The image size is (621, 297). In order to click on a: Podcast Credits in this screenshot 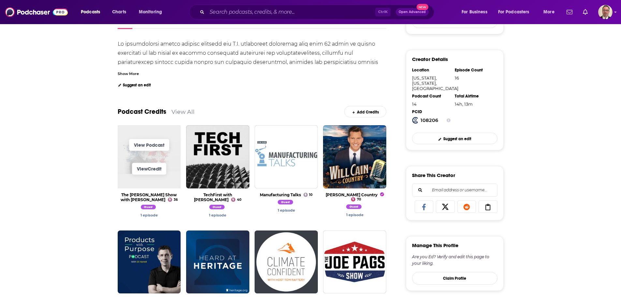, I will do `click(142, 111)`.